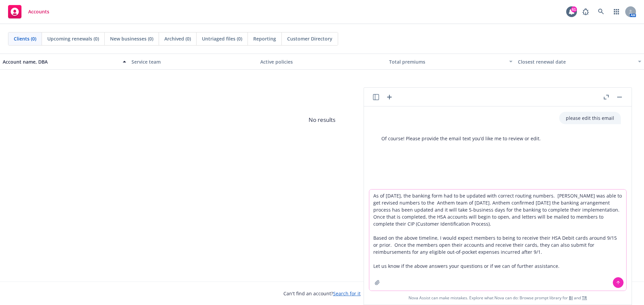 This screenshot has height=305, width=644. What do you see at coordinates (580, 62) in the screenshot?
I see `button: Closest renewal date` at bounding box center [580, 62].